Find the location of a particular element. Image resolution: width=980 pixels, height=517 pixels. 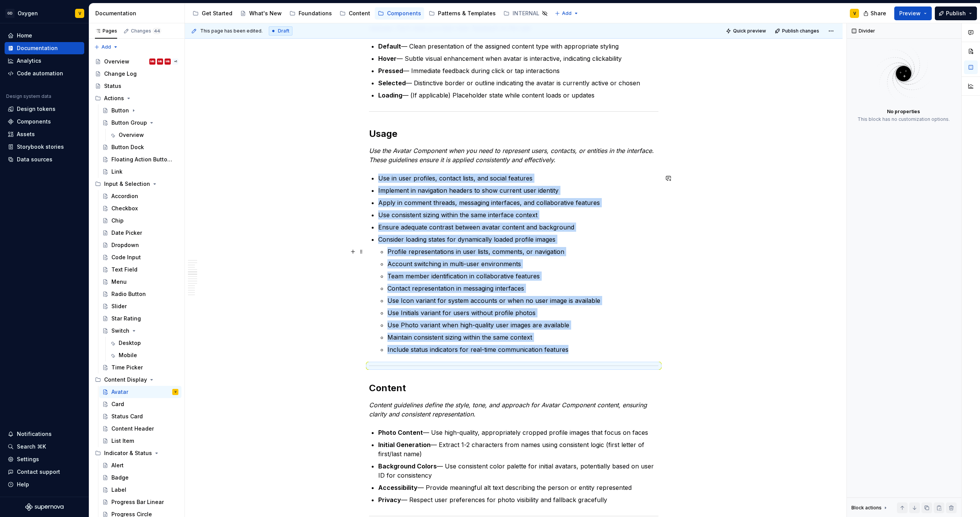

strong: Accessibility is located at coordinates (398, 488).